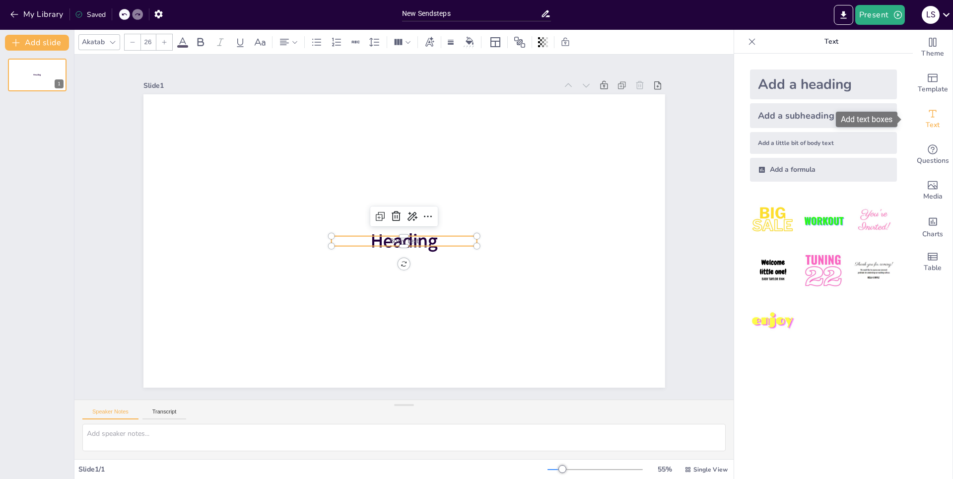  What do you see at coordinates (880, 15) in the screenshot?
I see `button: Present` at bounding box center [880, 15].